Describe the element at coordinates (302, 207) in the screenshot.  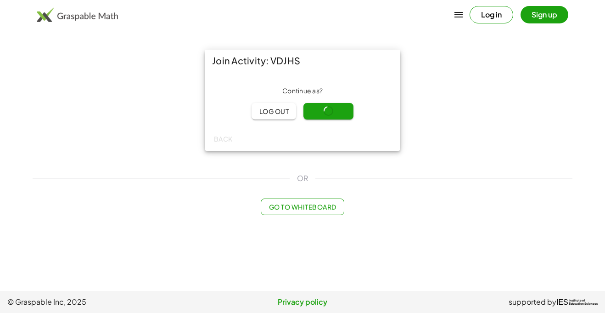
I see `button: Go to Whiteboard` at that location.